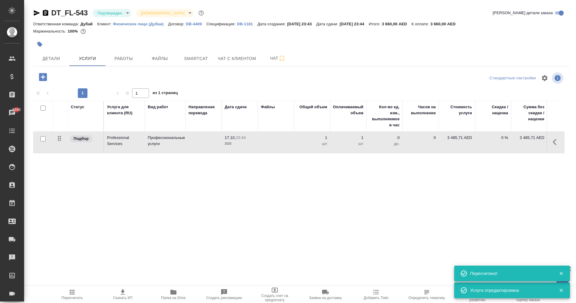  Describe the element at coordinates (124, 141) in the screenshot. I see `p: Professional Services` at that location.